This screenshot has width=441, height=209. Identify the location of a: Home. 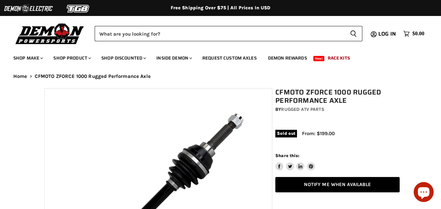
(20, 76).